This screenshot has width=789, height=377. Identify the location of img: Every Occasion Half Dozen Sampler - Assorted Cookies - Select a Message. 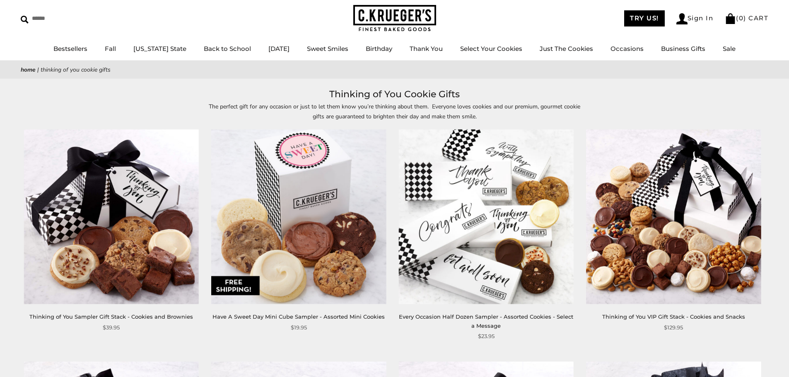
(486, 217).